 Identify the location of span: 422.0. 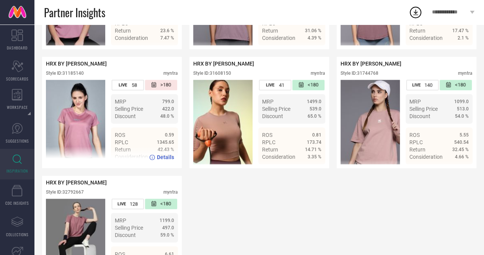
(168, 109).